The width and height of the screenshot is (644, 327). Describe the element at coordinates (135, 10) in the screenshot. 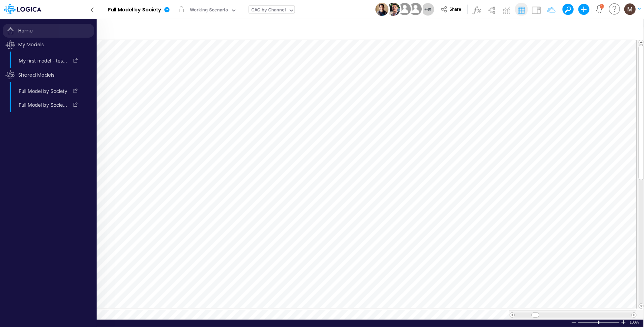

I see `b: Full Model by Society` at that location.